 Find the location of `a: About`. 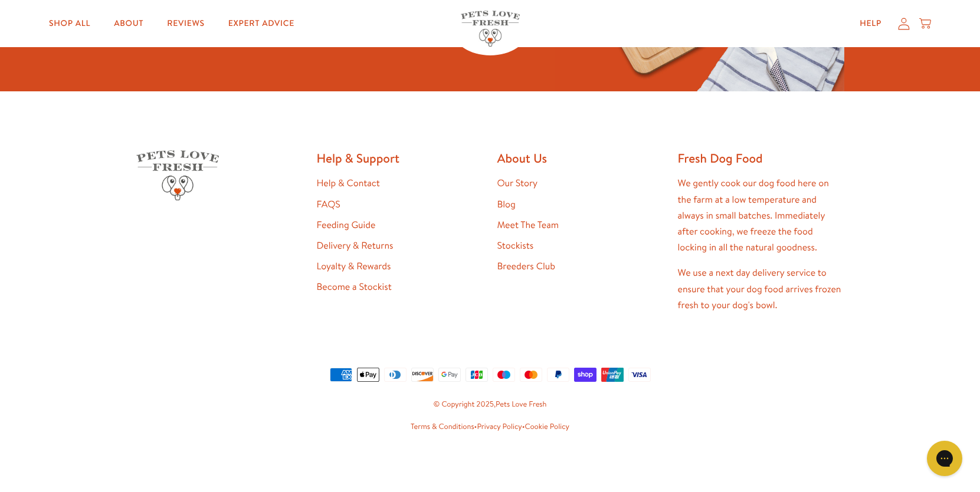

a: About is located at coordinates (128, 24).